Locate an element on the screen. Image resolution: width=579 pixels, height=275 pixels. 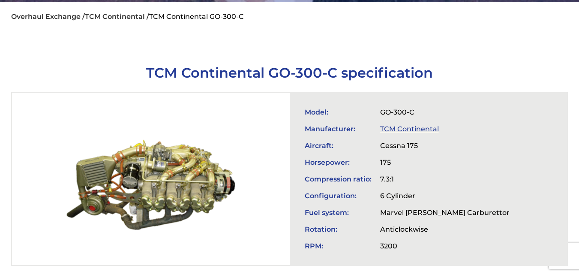
td: Model: is located at coordinates (338, 112).